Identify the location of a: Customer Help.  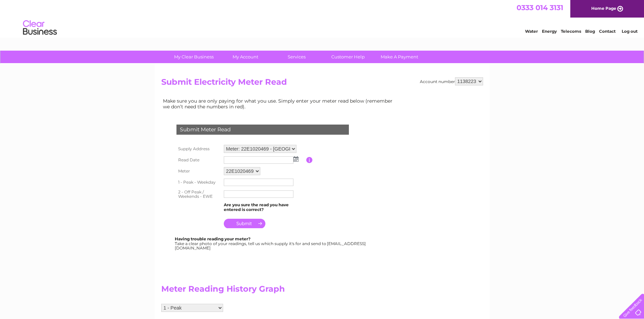
(348, 57).